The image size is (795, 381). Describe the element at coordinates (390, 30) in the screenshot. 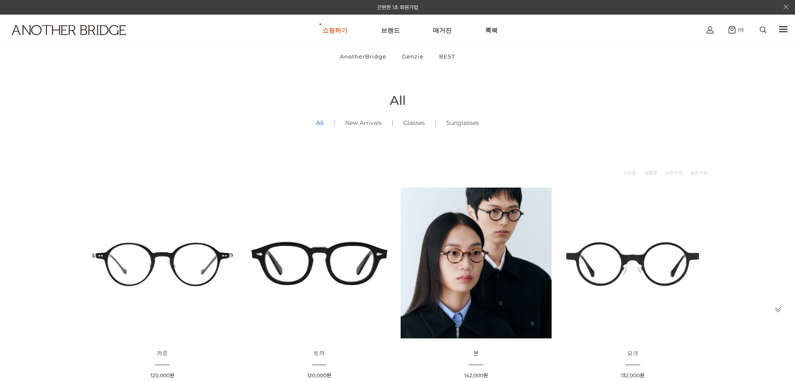

I see `a: 브랜드` at that location.